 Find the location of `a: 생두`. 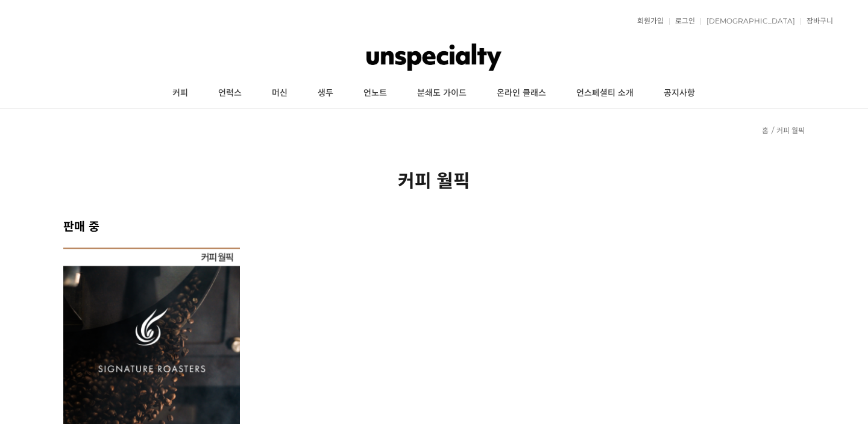

a: 생두 is located at coordinates (326, 94).